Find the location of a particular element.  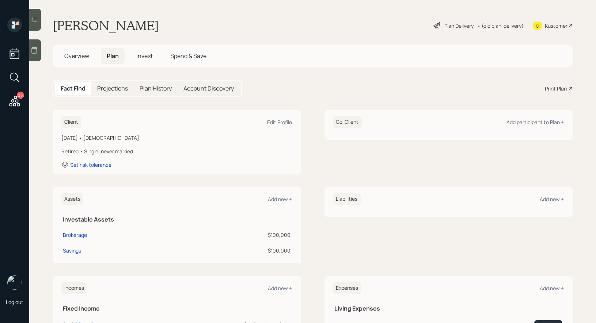

h6: Assets is located at coordinates (72, 199).